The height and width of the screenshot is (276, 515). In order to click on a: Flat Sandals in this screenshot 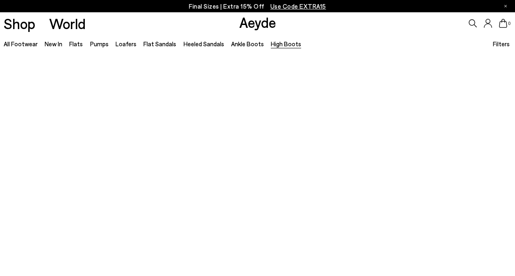, I will do `click(160, 44)`.